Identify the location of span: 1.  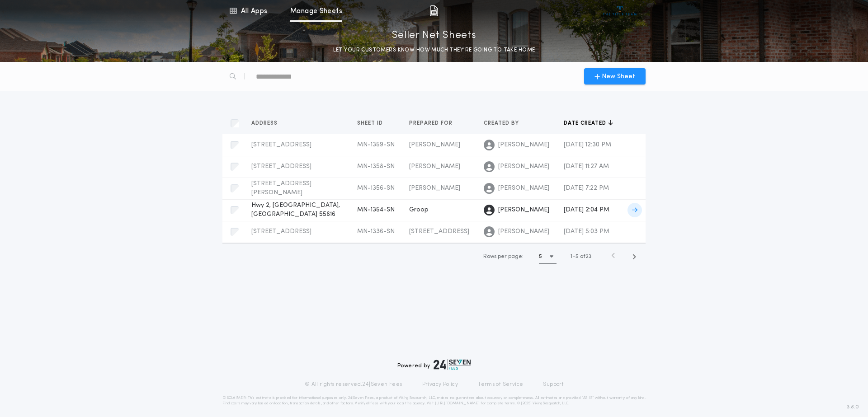
(571, 257).